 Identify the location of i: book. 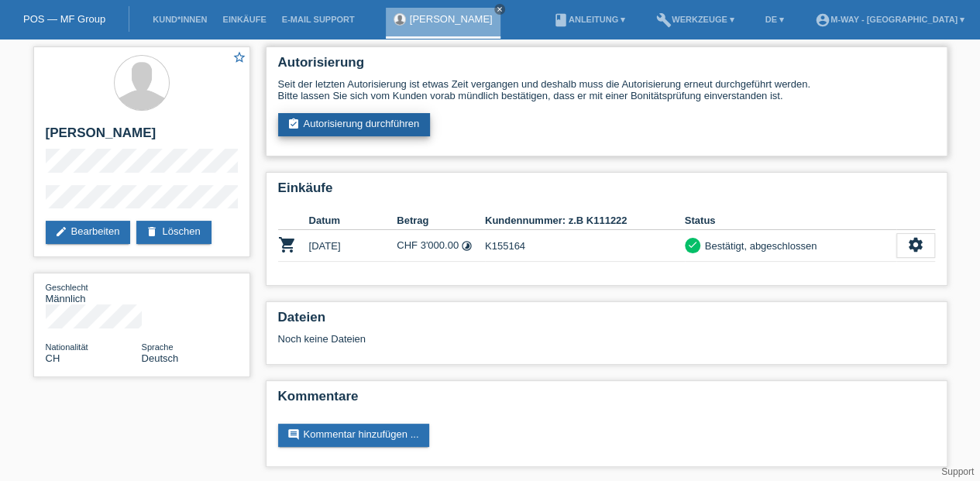
(560, 20).